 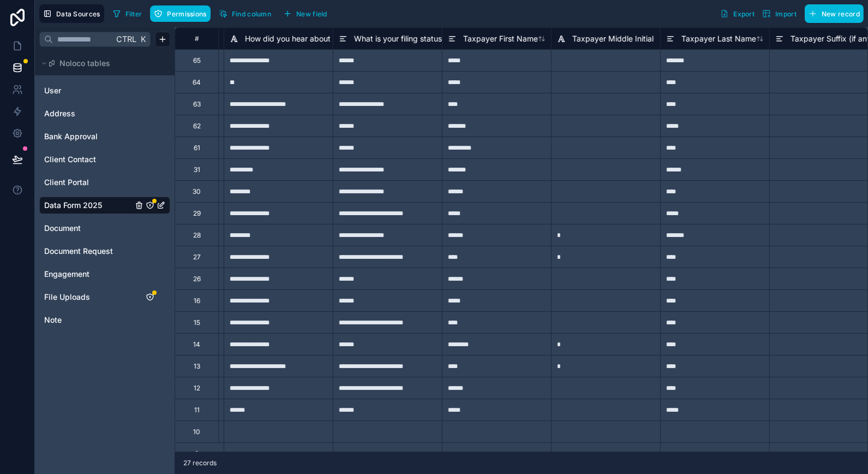 I want to click on button: New field, so click(x=305, y=13).